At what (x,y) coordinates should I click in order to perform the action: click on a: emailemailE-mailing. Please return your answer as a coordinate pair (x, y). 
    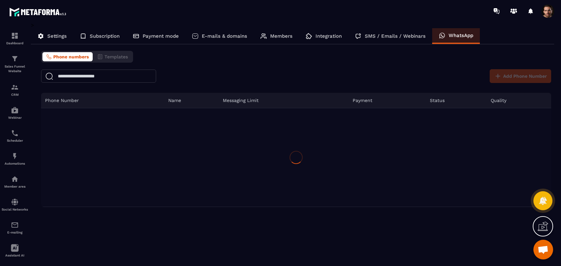
    Looking at the image, I should click on (15, 228).